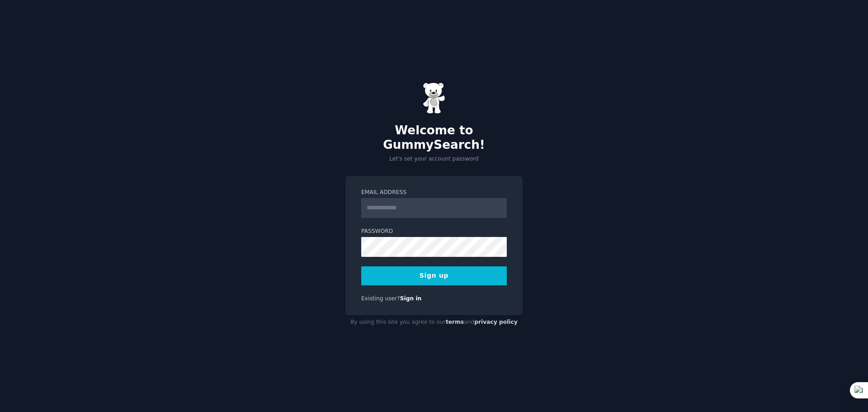  Describe the element at coordinates (434, 159) in the screenshot. I see `p: Let's set your account password` at that location.